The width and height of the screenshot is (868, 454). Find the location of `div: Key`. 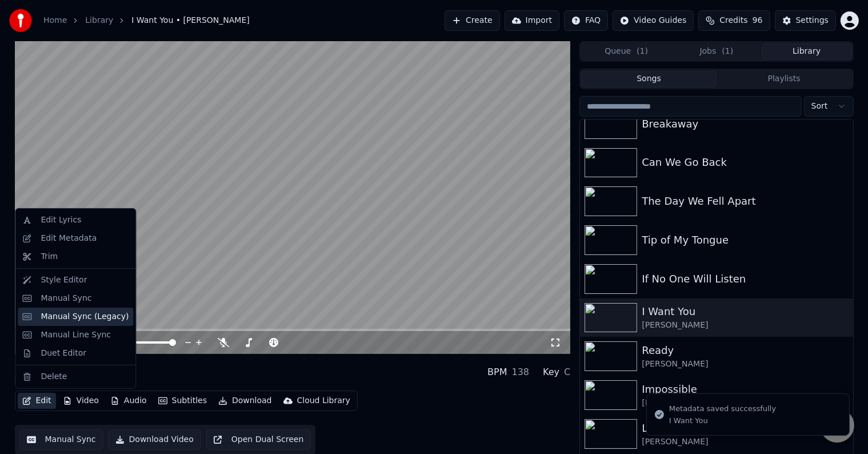

div: Key is located at coordinates (551, 373).